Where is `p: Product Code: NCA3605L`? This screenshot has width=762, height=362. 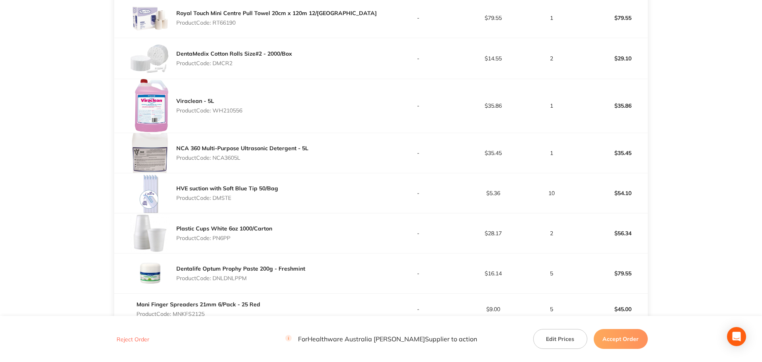
p: Product Code: NCA3605L is located at coordinates (242, 158).